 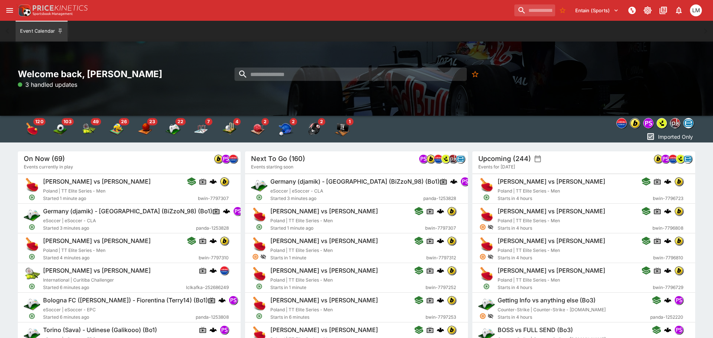 I want to click on span: 49, so click(x=96, y=122).